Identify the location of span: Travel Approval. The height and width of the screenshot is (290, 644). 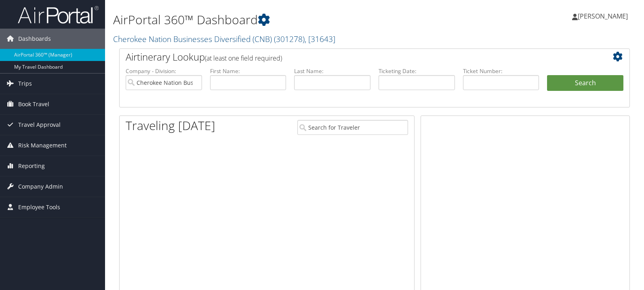
(39, 124).